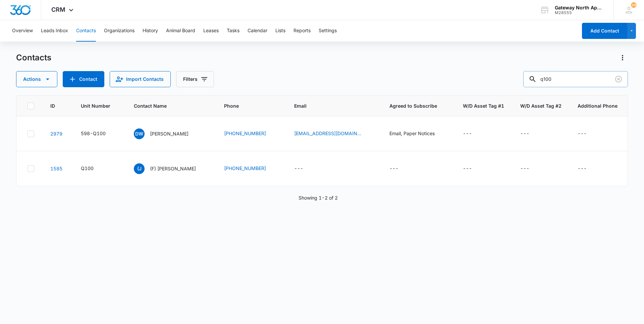 The height and width of the screenshot is (324, 644). Describe the element at coordinates (33, 57) in the screenshot. I see `h1: Contacts` at that location.